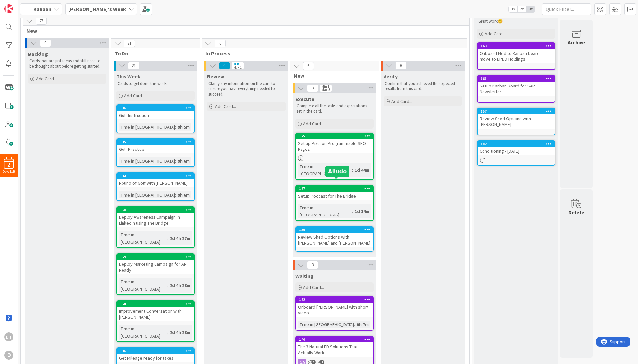 The image size is (638, 364). What do you see at coordinates (156, 115) in the screenshot?
I see `div: Golf Instruction` at bounding box center [156, 115].